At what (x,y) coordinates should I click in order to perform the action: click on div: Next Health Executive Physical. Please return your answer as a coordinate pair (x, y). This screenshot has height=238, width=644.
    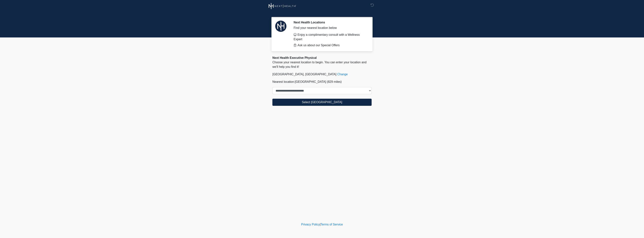
    Looking at the image, I should click on (322, 58).